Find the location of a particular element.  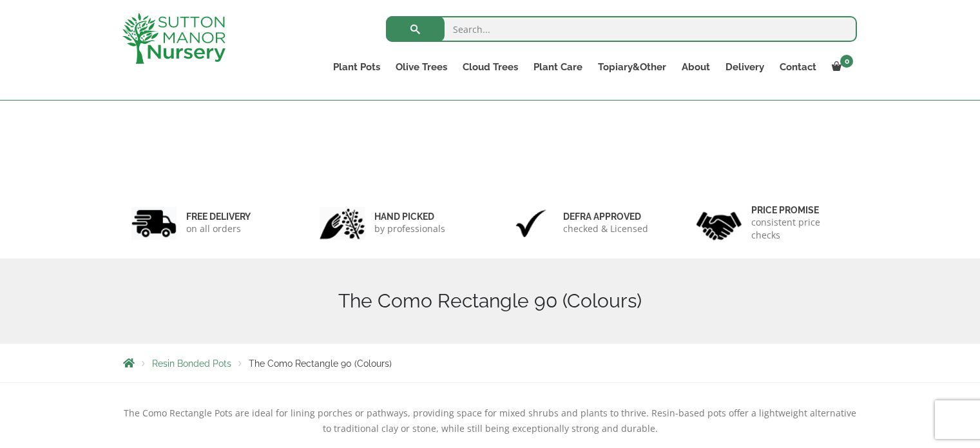

a: About is located at coordinates (695, 67).